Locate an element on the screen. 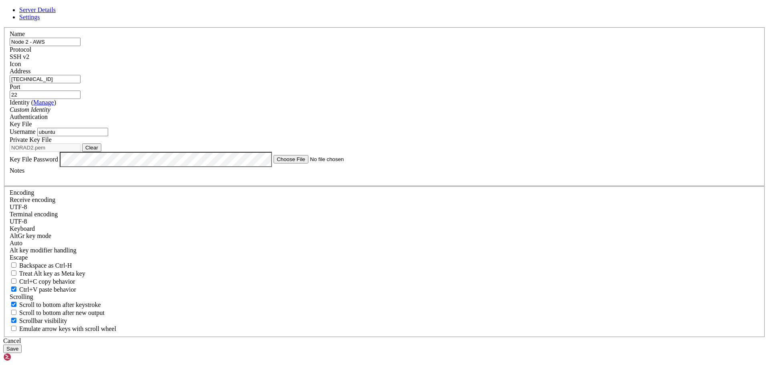  label: Controls how the Alt key is handled. Escape: Send an ESC prefix. 8-Bit: Add 128 to the typed char... is located at coordinates (43, 250).